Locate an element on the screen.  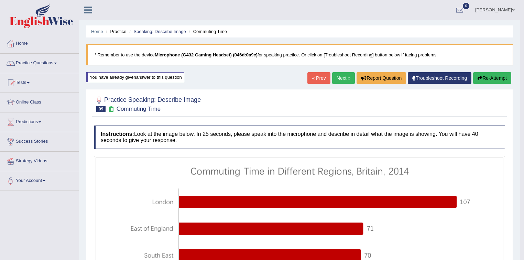
b: Microphone (G432 Gaming Headset) (046d:0a9c) is located at coordinates (206, 55).